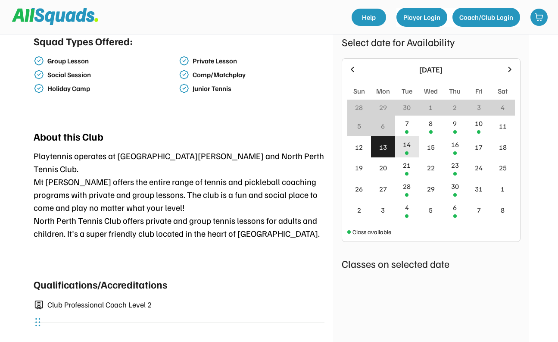 This screenshot has height=342, width=558. I want to click on div: 16, so click(455, 144).